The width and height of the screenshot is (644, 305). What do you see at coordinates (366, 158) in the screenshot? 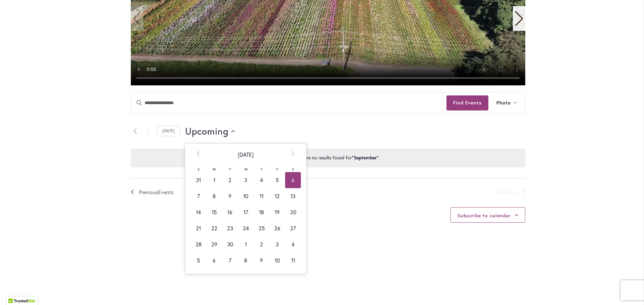
I see `strong: "September"` at bounding box center [366, 158].